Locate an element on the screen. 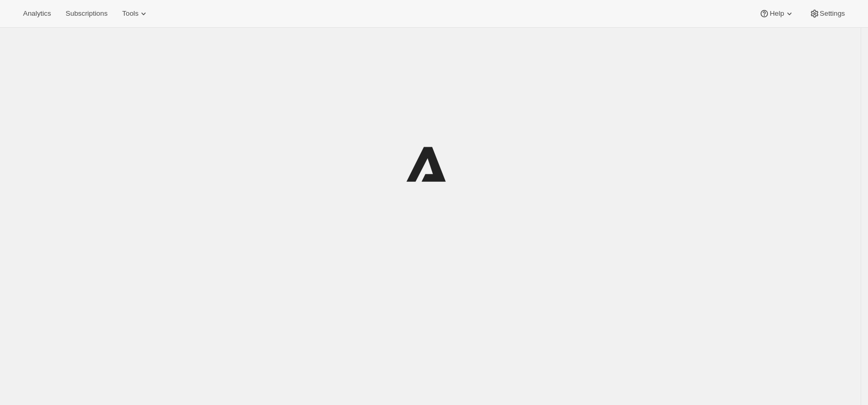  button: Subscriptions is located at coordinates (86, 14).